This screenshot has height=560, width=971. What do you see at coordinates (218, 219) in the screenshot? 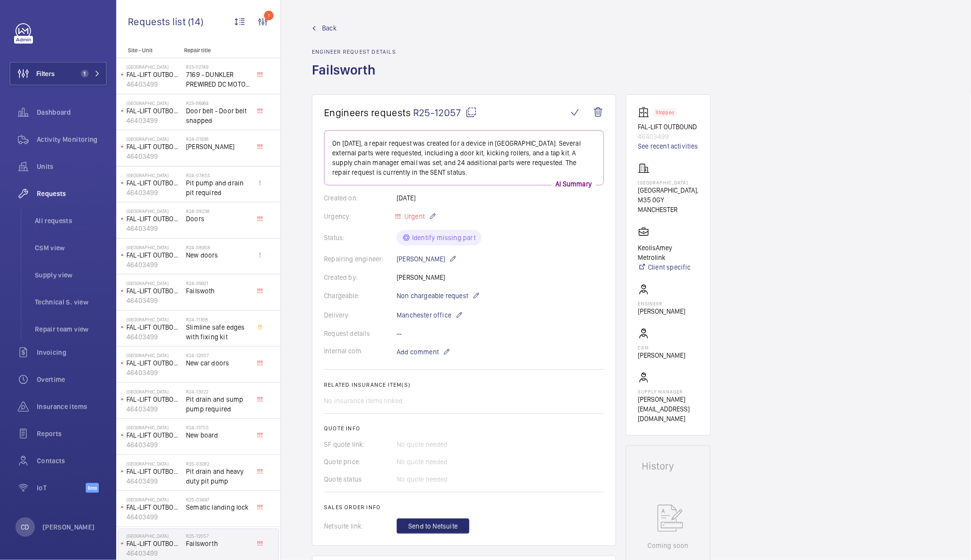
I see `span: Doors` at bounding box center [218, 219].